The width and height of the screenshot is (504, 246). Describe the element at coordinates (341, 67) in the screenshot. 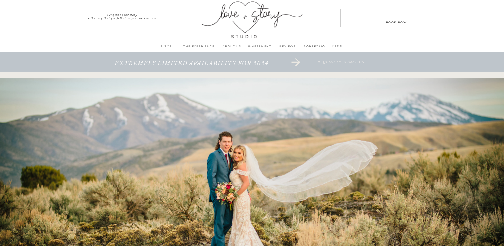

I see `h2: request information` at that location.